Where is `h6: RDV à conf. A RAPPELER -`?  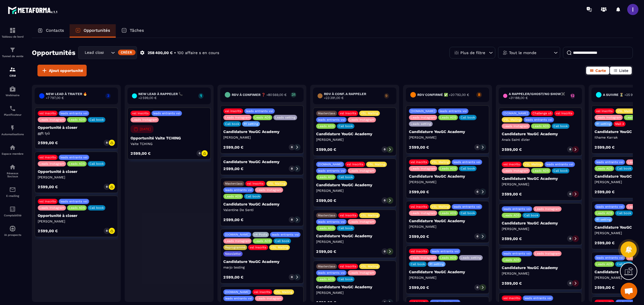 h6: RDV à conf. A RAPPELER - is located at coordinates (353, 96).